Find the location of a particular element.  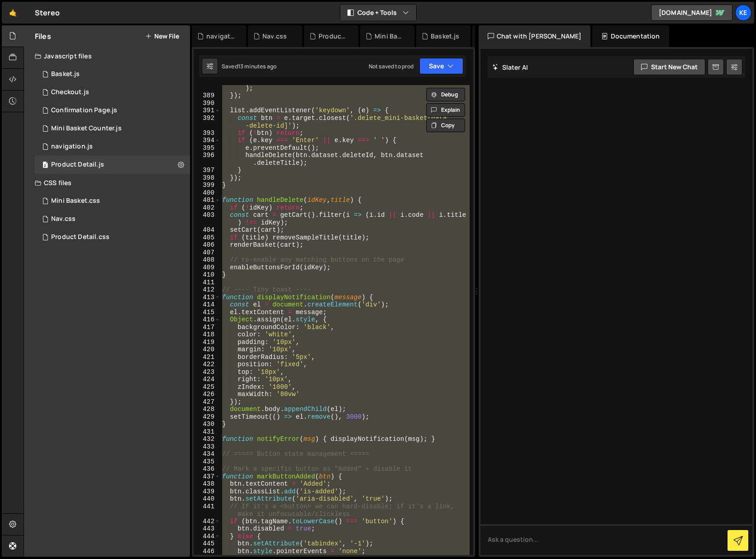

div: Not saved to prod is located at coordinates (391, 66).